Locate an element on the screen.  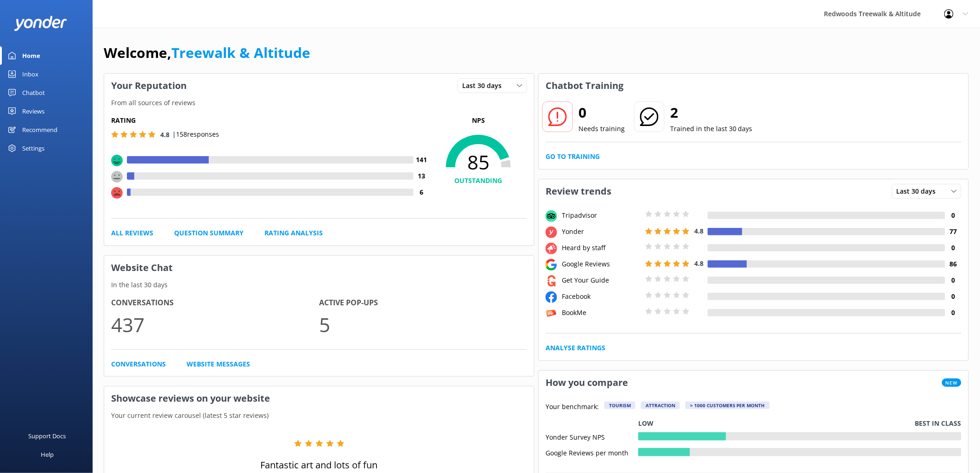
div: Recommend is located at coordinates (40, 130).